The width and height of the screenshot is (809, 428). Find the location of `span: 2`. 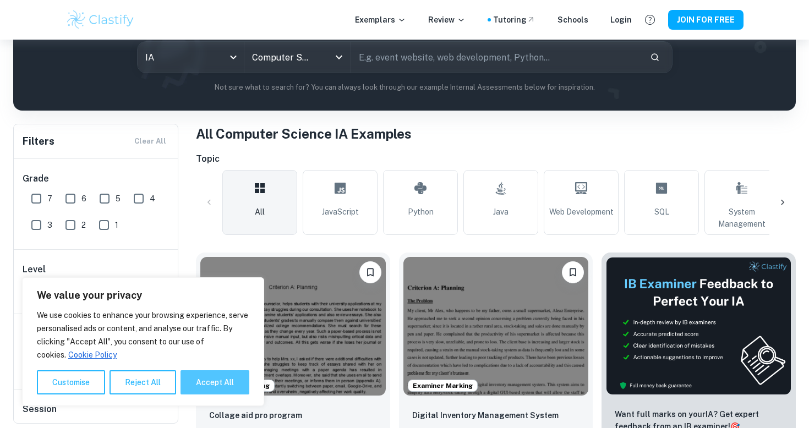

span: 2 is located at coordinates (84, 225).